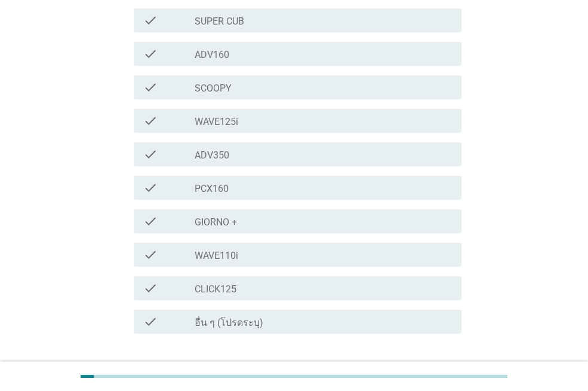 The height and width of the screenshot is (391, 588). What do you see at coordinates (213, 89) in the screenshot?
I see `label: SCOOPY` at bounding box center [213, 89].